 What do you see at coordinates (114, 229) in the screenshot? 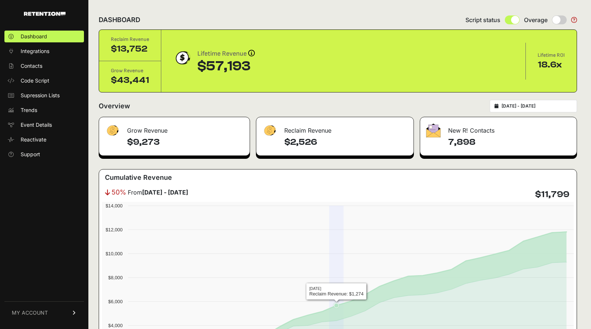
I see `text: $12,000` at bounding box center [114, 229].